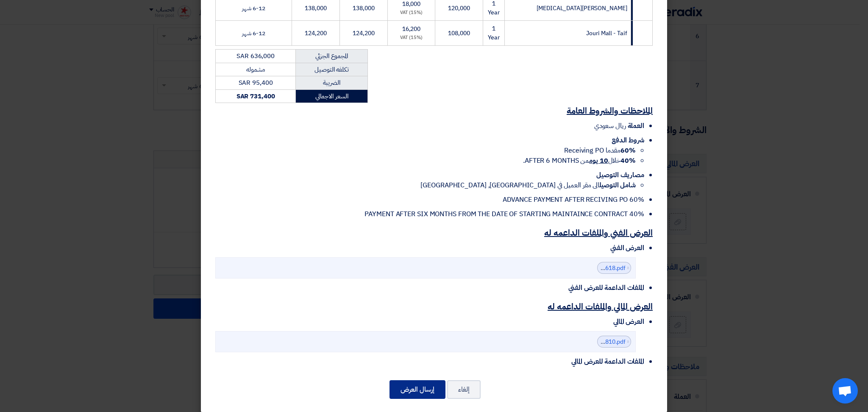  I want to click on span: مقدما Receiving PO, so click(600, 150).